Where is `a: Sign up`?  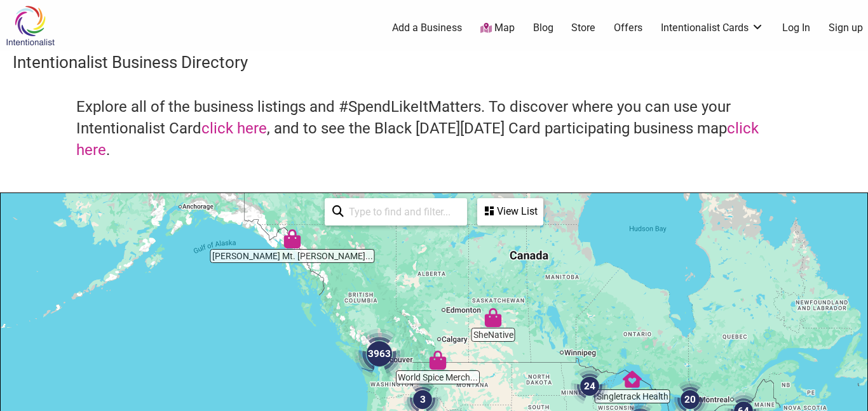 a: Sign up is located at coordinates (846, 28).